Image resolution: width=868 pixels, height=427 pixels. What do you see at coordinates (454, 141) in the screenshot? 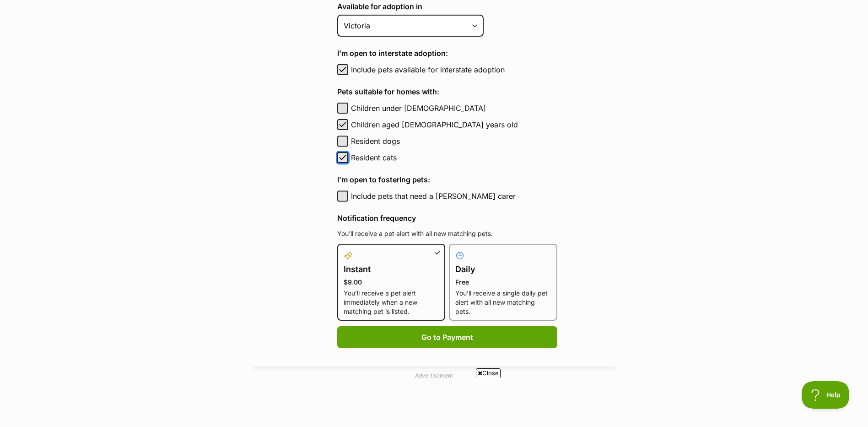
I see `label: Resident dogs` at bounding box center [454, 141].